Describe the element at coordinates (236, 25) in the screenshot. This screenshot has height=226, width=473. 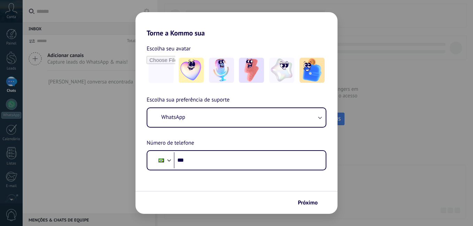
I see `h2: Torne a Kommo sua` at that location.